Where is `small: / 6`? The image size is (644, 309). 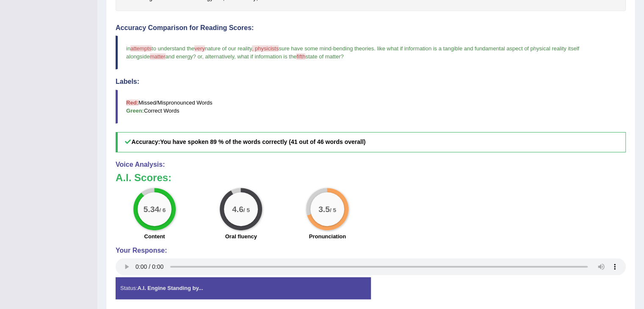
small: / 6 is located at coordinates (162, 210).